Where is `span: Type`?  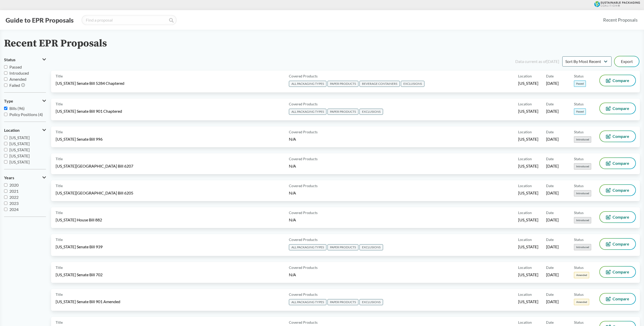 span: Type is located at coordinates (8, 101).